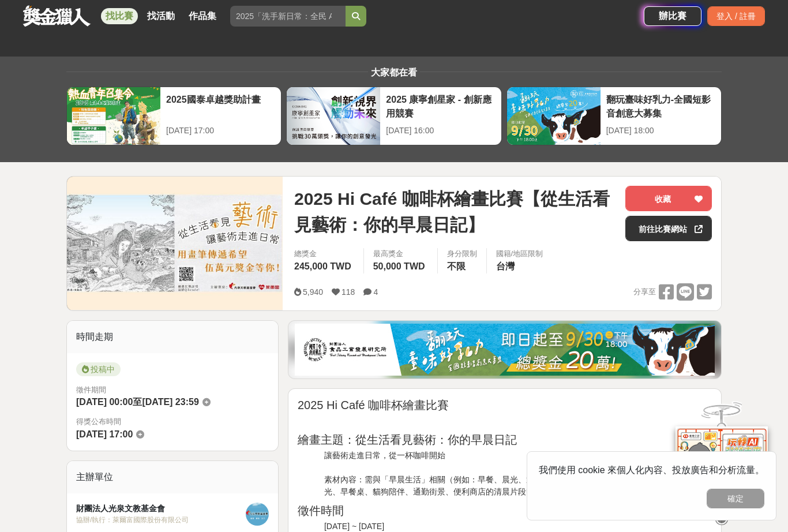 This screenshot has height=532, width=788. I want to click on span: 至, so click(137, 401).